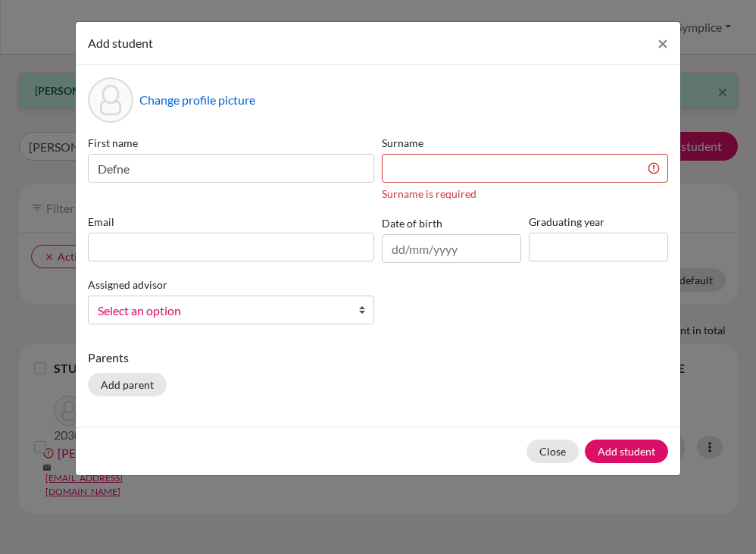  What do you see at coordinates (378, 358) in the screenshot?
I see `p: Parents` at bounding box center [378, 358].